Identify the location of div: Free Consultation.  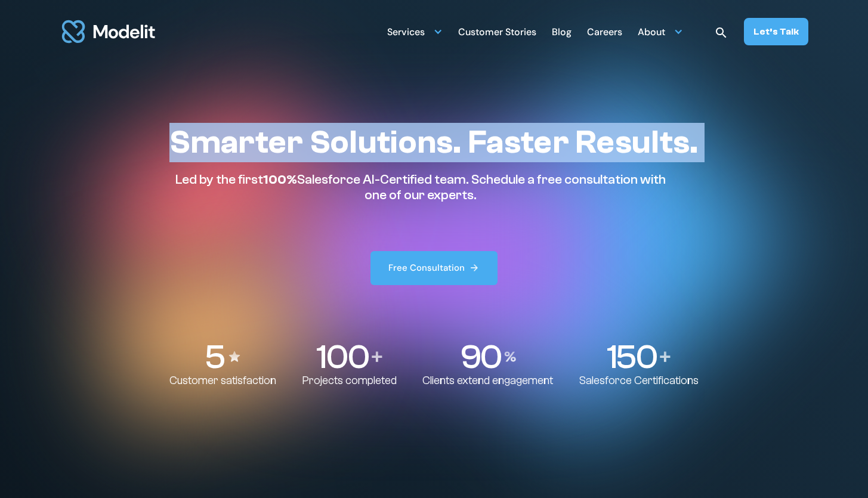
(426, 268).